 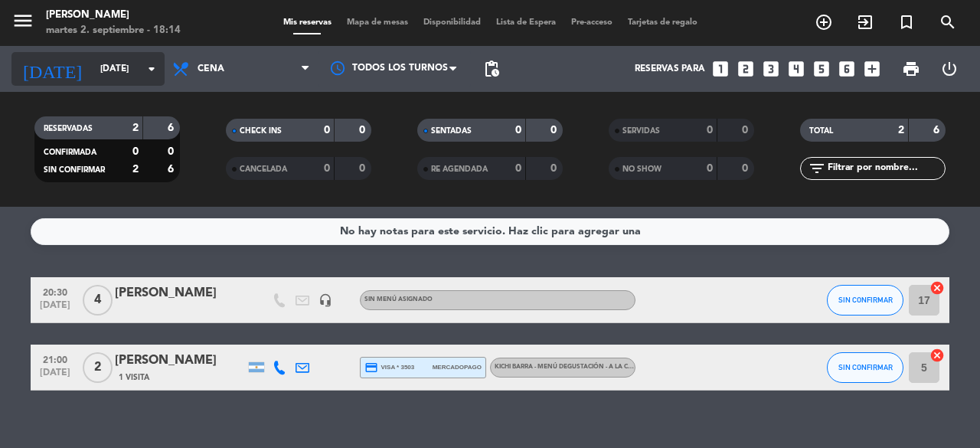 What do you see at coordinates (211, 69) in the screenshot?
I see `span: Cena` at bounding box center [211, 69].